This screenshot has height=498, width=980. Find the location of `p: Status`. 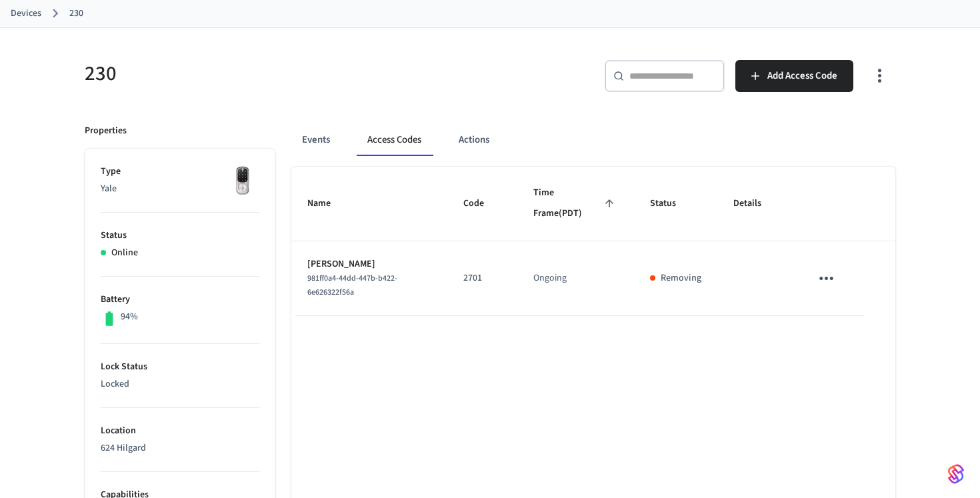

p: Status is located at coordinates (180, 235).